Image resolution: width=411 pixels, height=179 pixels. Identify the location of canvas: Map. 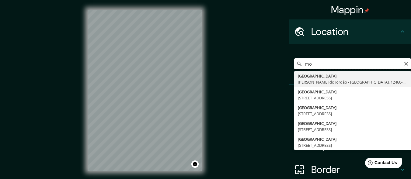
(145, 90).